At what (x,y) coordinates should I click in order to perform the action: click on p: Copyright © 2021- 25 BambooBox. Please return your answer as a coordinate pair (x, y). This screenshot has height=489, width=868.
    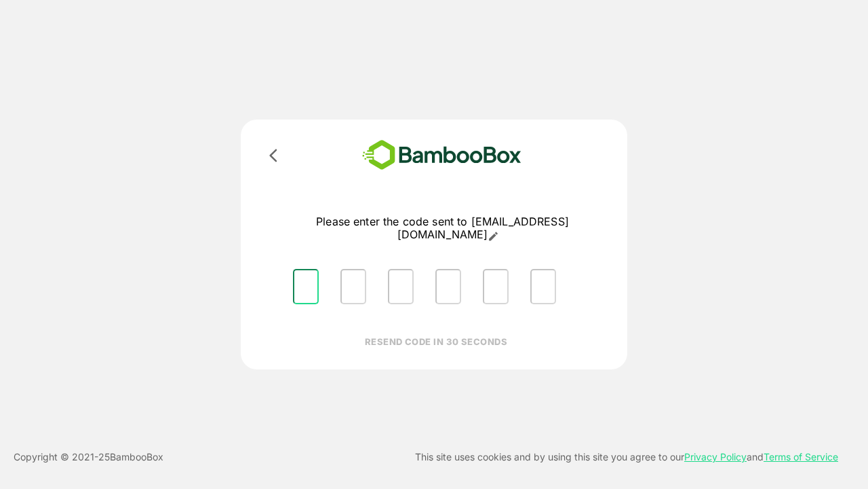
    Looking at the image, I should click on (88, 456).